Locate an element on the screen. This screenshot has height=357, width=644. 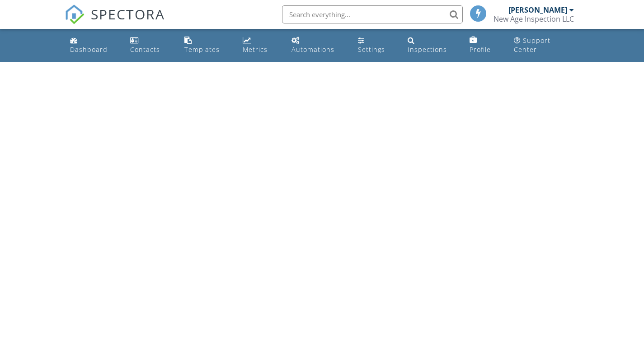
a: Company Profile is located at coordinates (485, 45).